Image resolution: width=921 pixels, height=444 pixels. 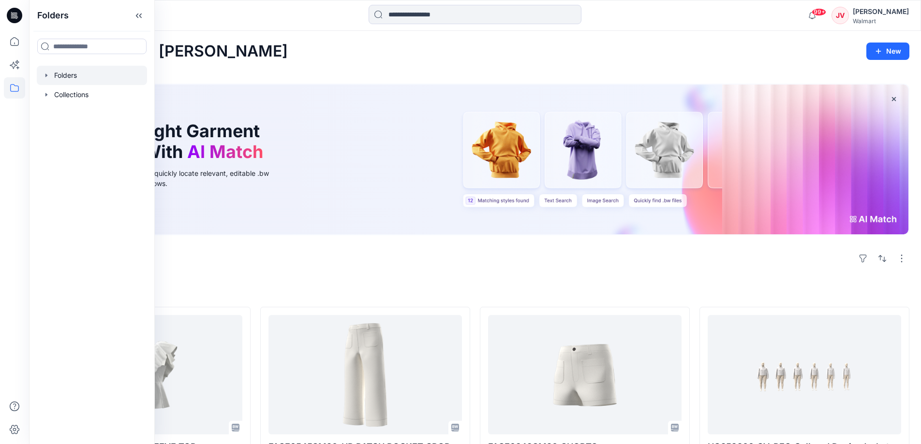 I want to click on div: Walmart, so click(x=880, y=21).